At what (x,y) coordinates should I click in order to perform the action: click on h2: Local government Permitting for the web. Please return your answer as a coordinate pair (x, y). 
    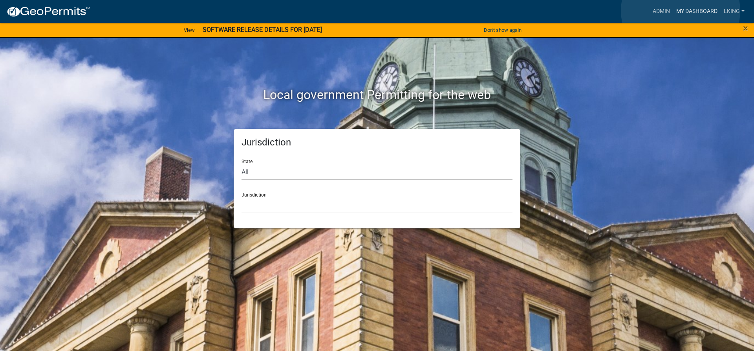
    Looking at the image, I should click on (377, 95).